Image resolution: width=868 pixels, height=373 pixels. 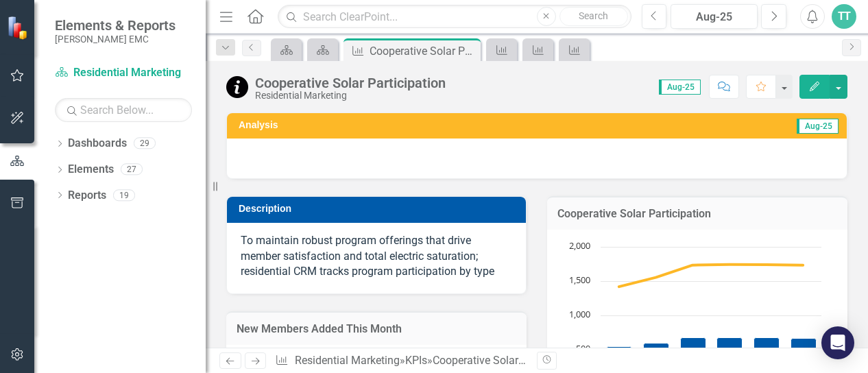 I want to click on button: Search, so click(x=594, y=16).